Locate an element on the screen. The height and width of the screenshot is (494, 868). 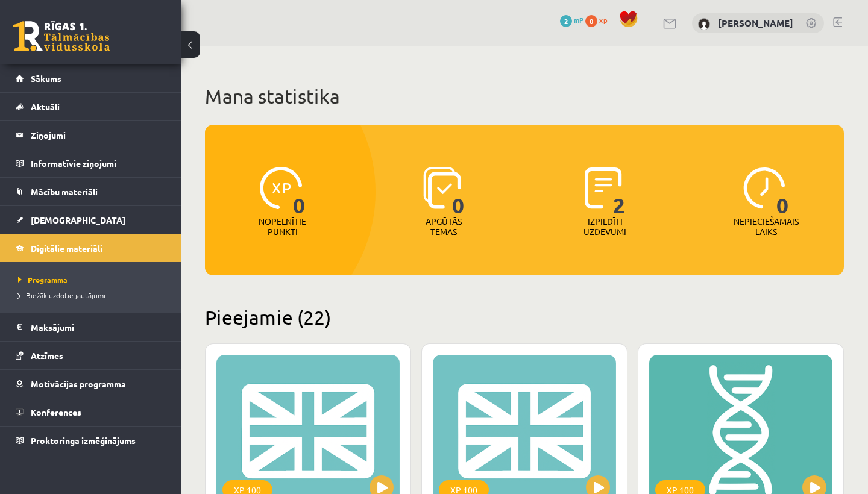
img: icon-completed-tasks-ad58ae20a441b2904462921112bc710f1caf180af7a3daa7317a5a94f2d26646.svg is located at coordinates (603, 188).